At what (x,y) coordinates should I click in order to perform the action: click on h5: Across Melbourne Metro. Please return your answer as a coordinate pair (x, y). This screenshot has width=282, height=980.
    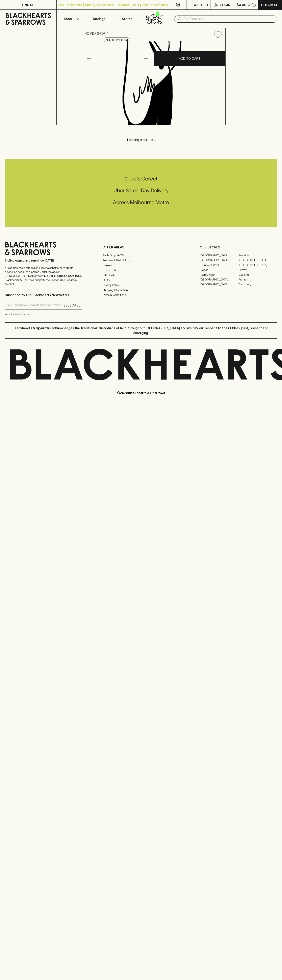
    Looking at the image, I should click on (141, 202).